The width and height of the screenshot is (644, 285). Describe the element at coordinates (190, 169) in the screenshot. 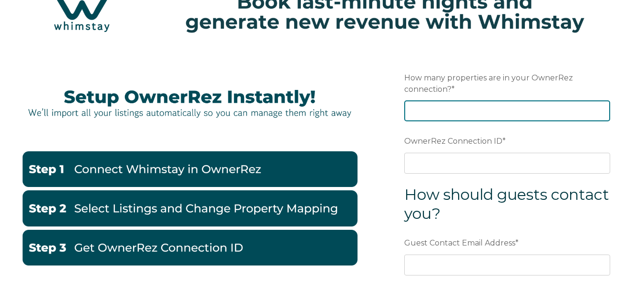

I see `img: Go to OwnerRez Account-1` at that location.